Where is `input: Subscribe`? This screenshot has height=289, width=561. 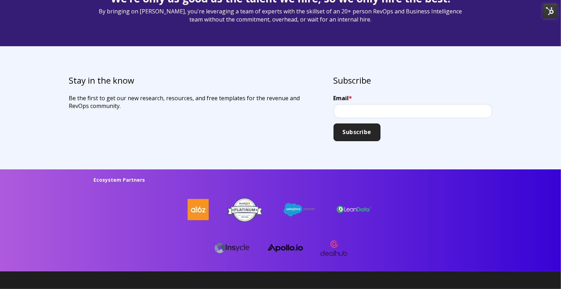 input: Subscribe is located at coordinates (357, 132).